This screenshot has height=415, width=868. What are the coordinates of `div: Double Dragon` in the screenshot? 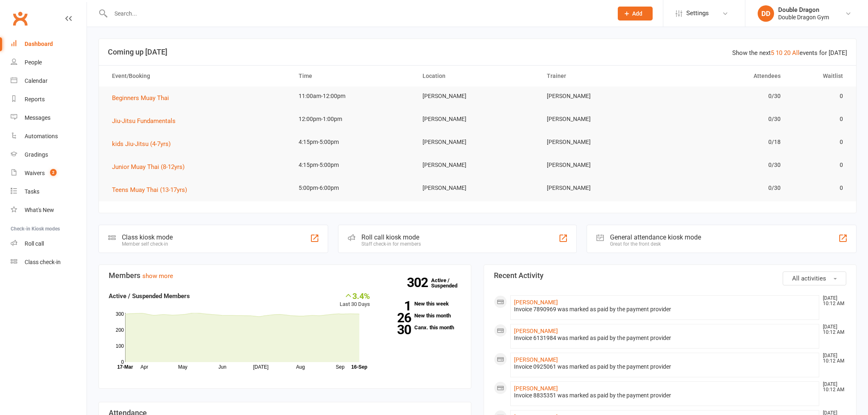 It's located at (803, 9).